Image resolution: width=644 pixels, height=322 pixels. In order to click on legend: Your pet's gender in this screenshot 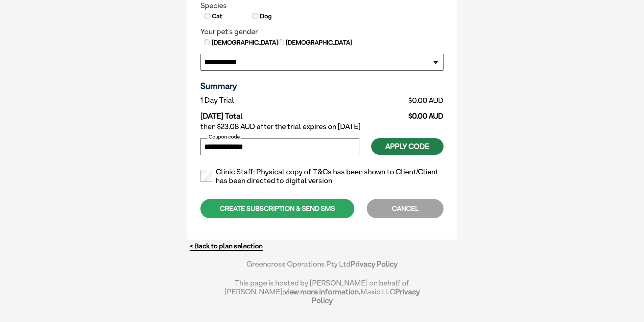, I will do `click(322, 32)`.